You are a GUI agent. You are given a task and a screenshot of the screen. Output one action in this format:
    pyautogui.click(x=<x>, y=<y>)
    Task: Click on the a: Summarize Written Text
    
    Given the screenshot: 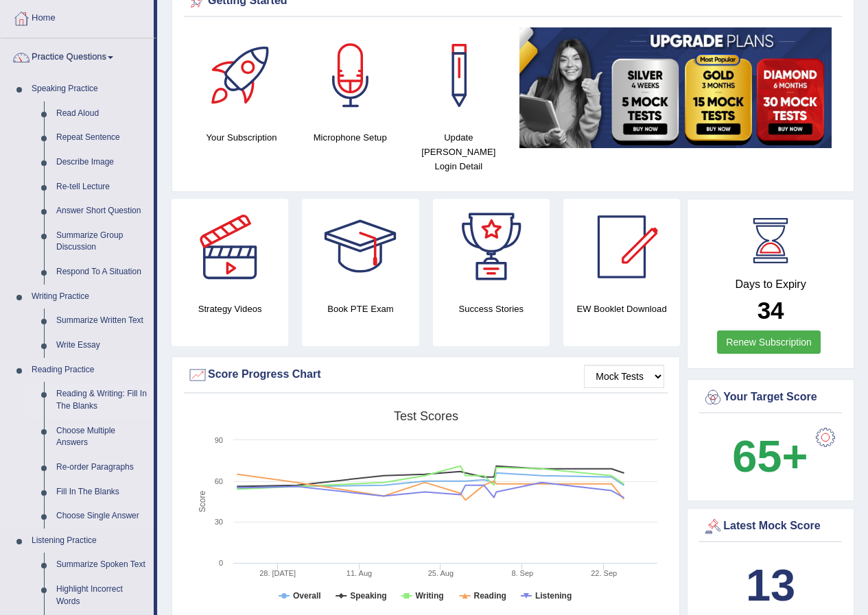 What is the action you would take?
    pyautogui.click(x=102, y=321)
    